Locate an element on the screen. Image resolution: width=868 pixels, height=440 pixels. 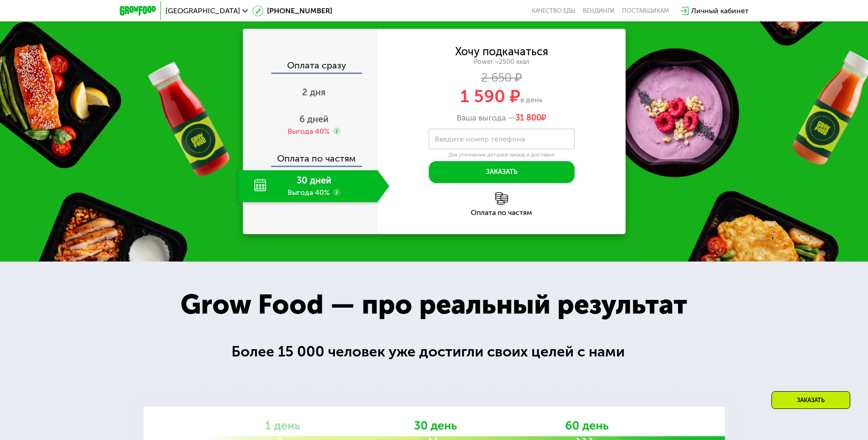
a: Качество еды is located at coordinates (554, 11).